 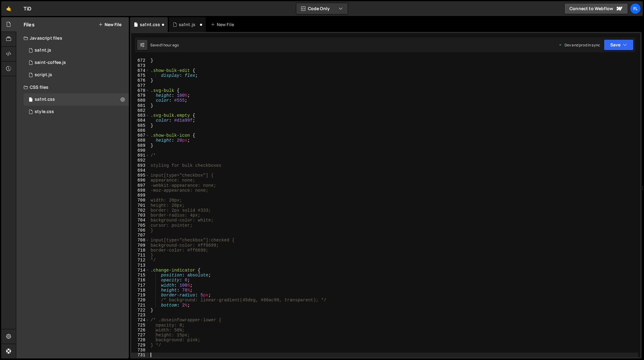 What do you see at coordinates (140, 141) in the screenshot?
I see `div: 688` at bounding box center [140, 141].